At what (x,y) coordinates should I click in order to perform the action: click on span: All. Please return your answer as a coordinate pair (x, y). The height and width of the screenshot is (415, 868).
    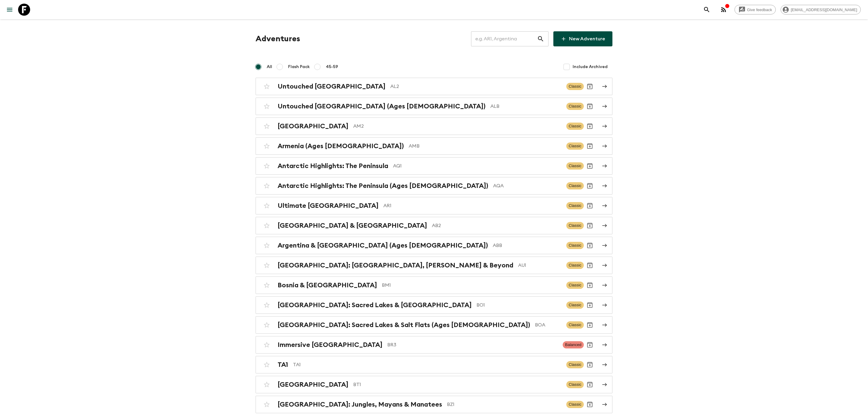
    Looking at the image, I should click on (269, 67).